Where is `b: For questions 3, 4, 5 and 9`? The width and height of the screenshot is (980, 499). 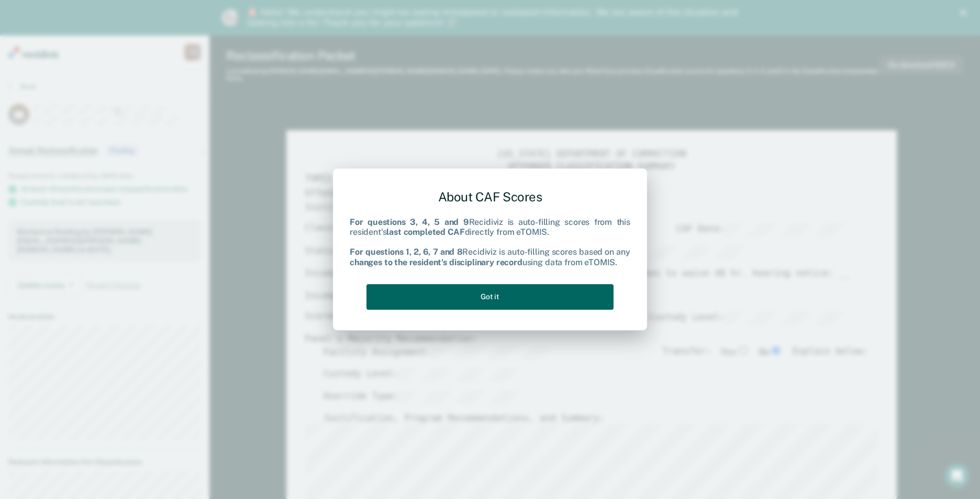 b: For questions 3, 4, 5 and 9 is located at coordinates (409, 222).